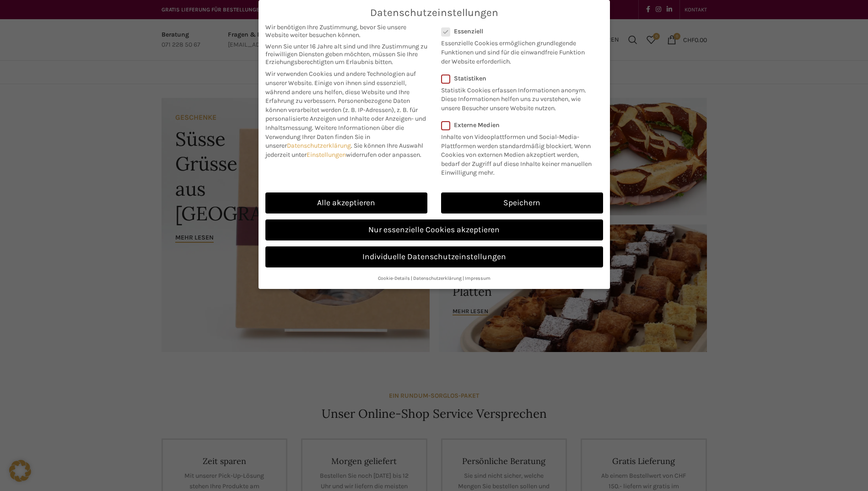  I want to click on span: Weitere Informationen über die Verwendung Ihrer Daten finden Sie in unserer ., so click(334, 137).